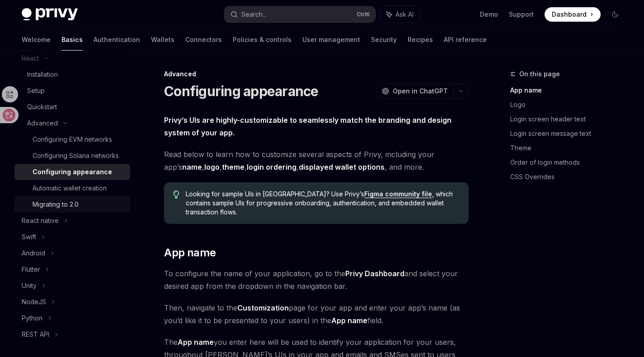 The height and width of the screenshot is (357, 644). Describe the element at coordinates (262, 40) in the screenshot. I see `a: Policies & controls` at that location.